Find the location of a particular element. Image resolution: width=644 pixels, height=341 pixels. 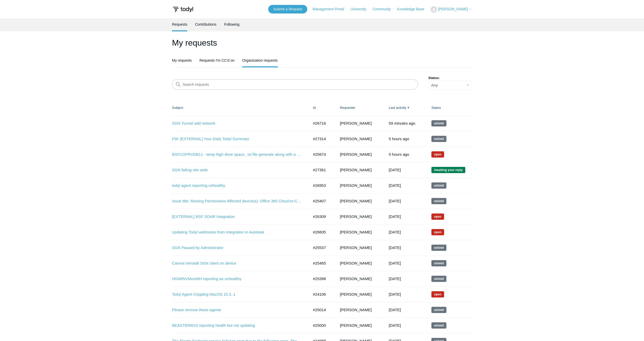

td: #26953 is located at coordinates (321, 185).